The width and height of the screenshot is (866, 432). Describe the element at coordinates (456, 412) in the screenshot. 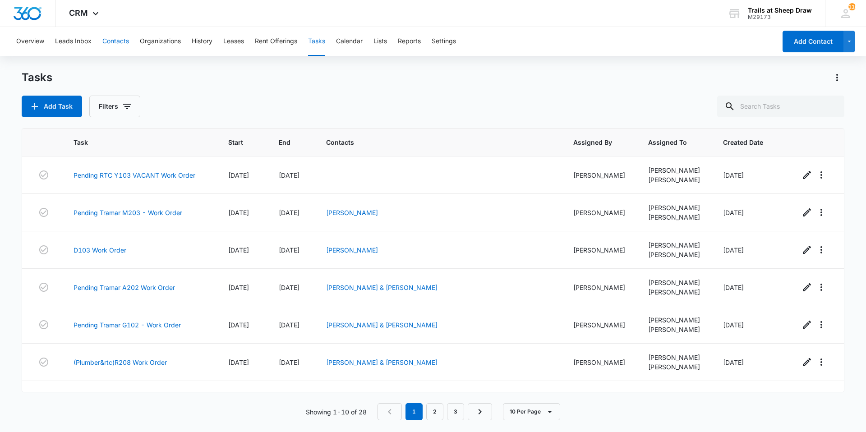

I see `a: Page 3` at that location.